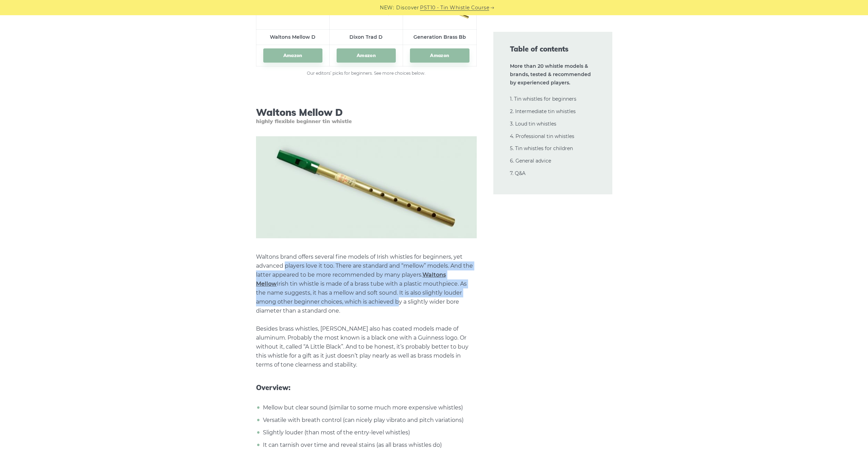 The image size is (868, 452). Describe the element at coordinates (530, 161) in the screenshot. I see `a: 6. General advice` at that location.